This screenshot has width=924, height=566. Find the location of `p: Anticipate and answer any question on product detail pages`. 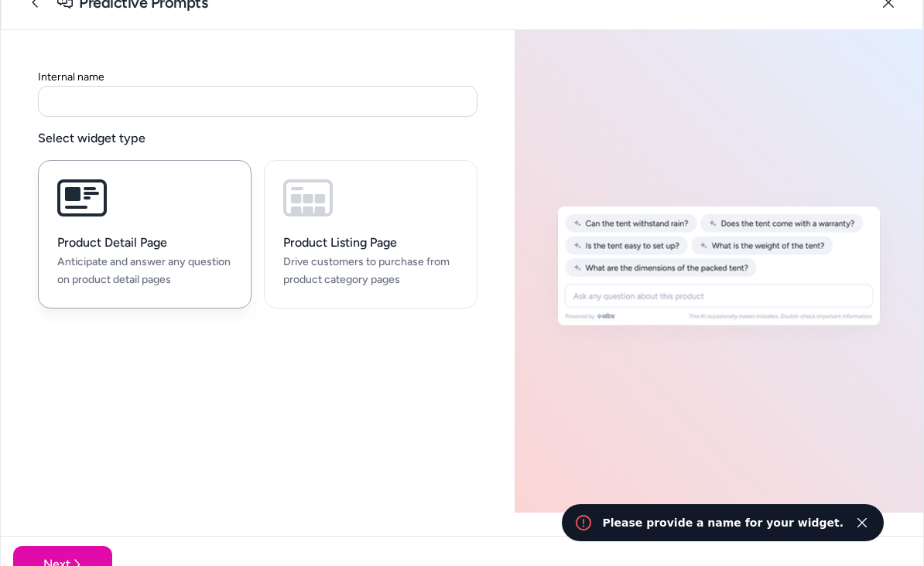

p: Anticipate and answer any question on product detail pages is located at coordinates (145, 271).